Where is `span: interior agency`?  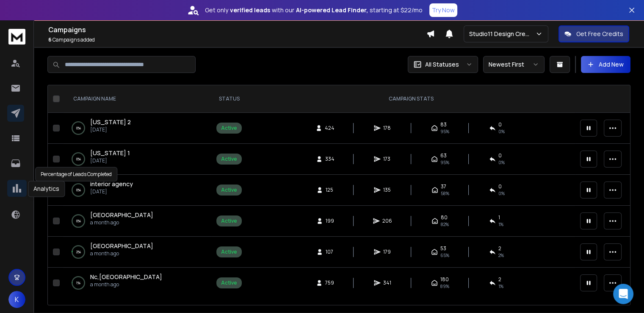 span: interior agency is located at coordinates (111, 184).